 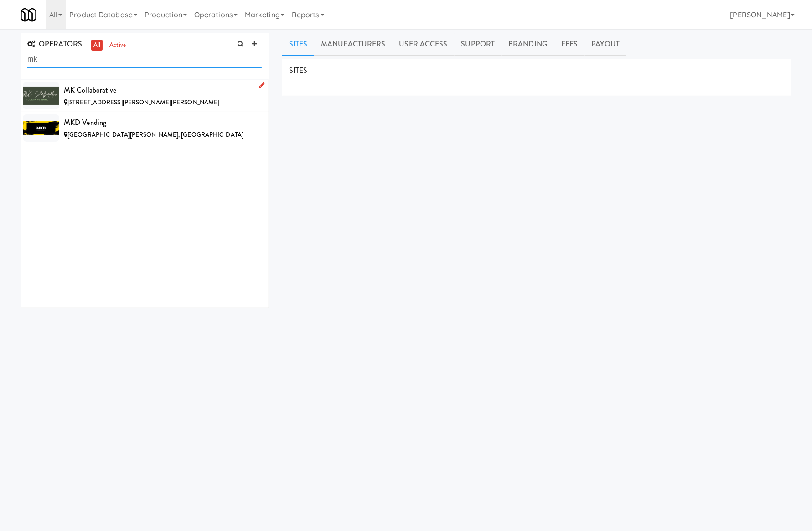 I want to click on img: Micromart, so click(x=28, y=15).